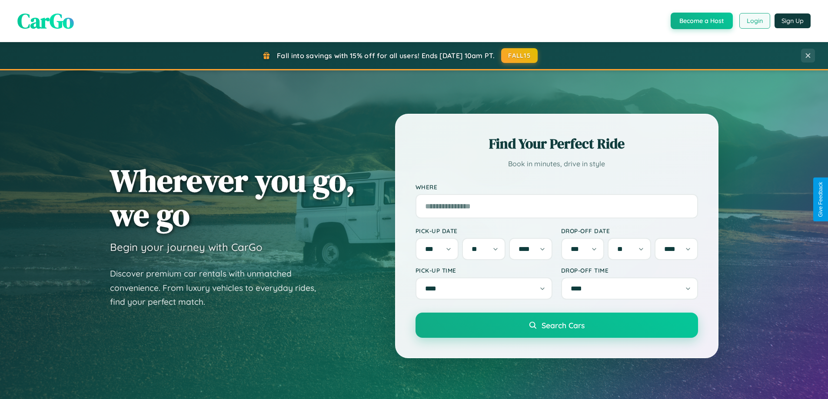  Describe the element at coordinates (821, 199) in the screenshot. I see `div: Give Feedback` at that location.